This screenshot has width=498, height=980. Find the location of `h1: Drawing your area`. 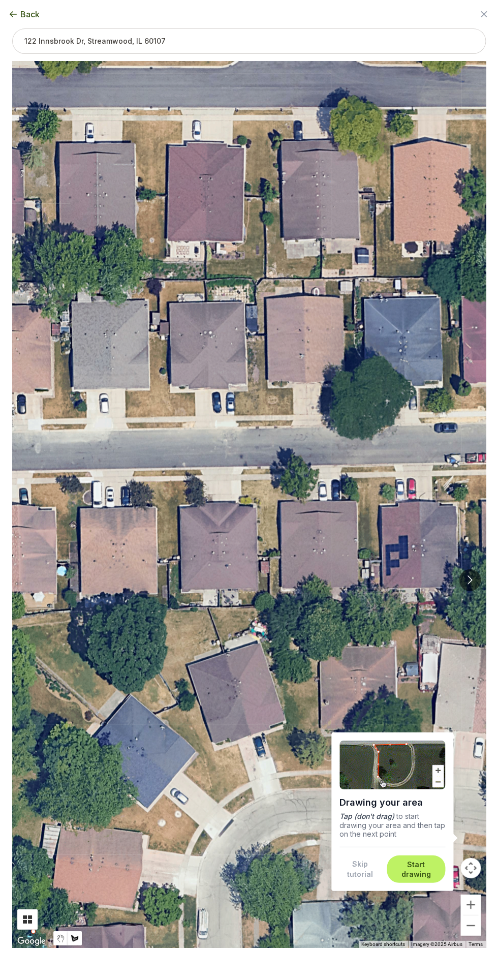

h1: Drawing your area is located at coordinates (393, 802).